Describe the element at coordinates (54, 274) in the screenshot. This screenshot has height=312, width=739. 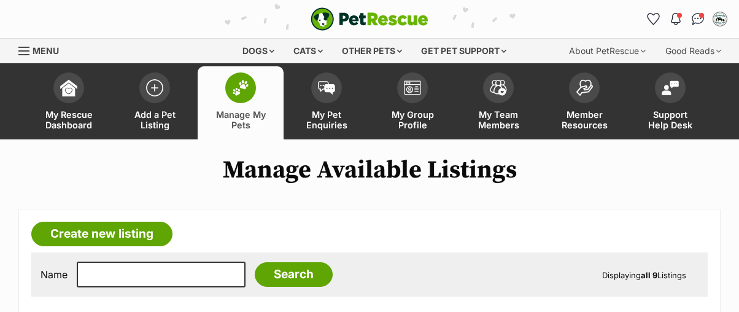
I see `label: Name` at that location.